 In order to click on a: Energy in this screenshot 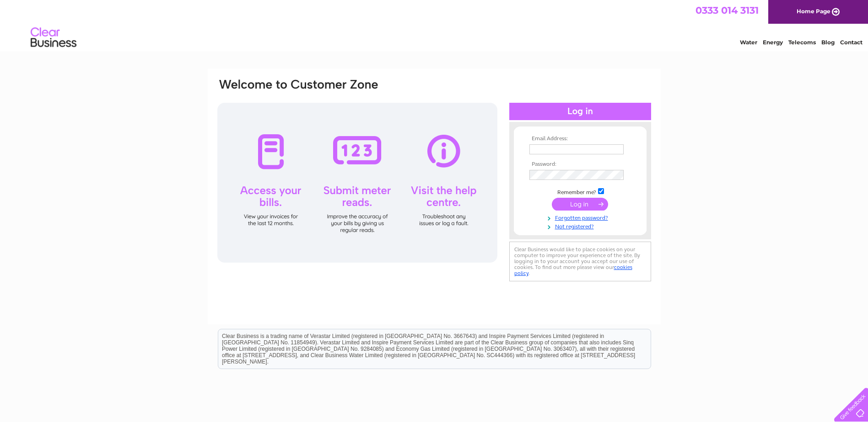, I will do `click(773, 42)`.